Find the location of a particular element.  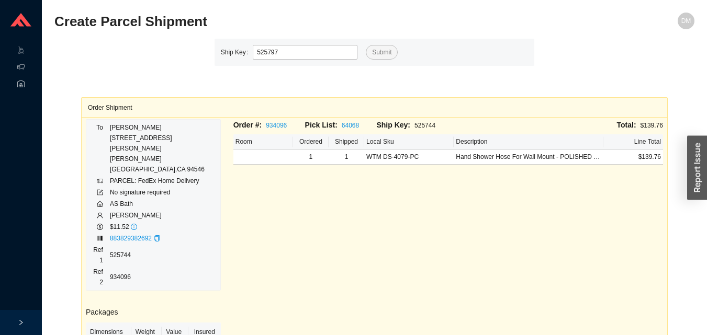

span: user is located at coordinates (100, 216).